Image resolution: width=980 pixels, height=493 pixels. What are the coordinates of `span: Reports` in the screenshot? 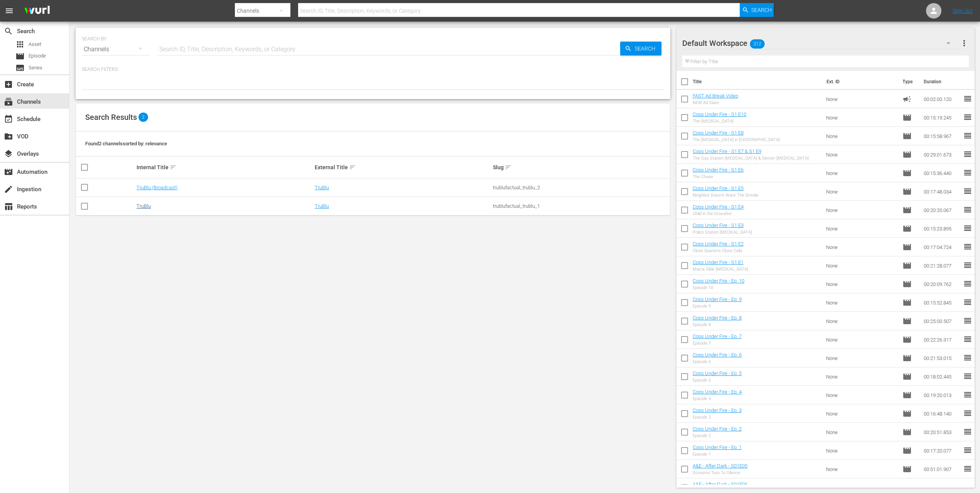 It's located at (8, 207).